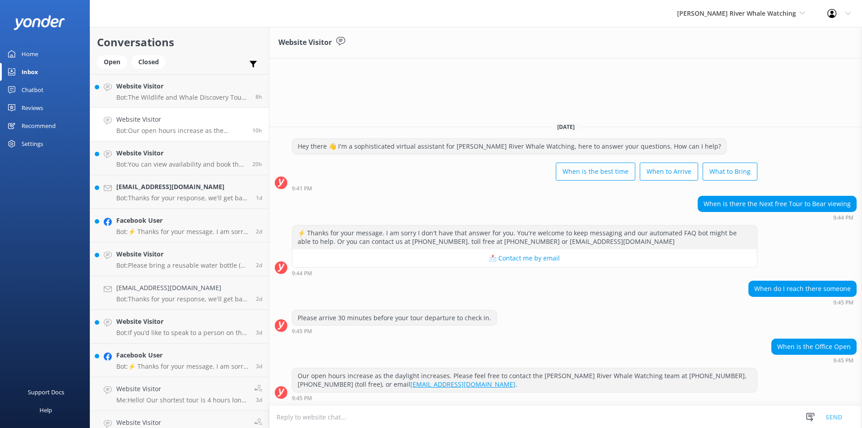 This screenshot has width=862, height=428. Describe the element at coordinates (257, 164) in the screenshot. I see `span: Sep 14 2025 11:30am (UTC -07:00) America/Tijuana` at that location.